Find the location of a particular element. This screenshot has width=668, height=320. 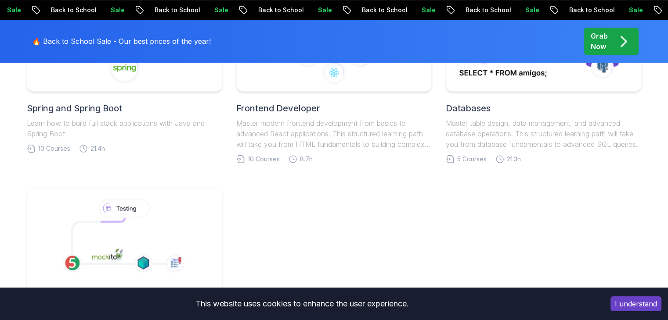

p: Master table design, data management, and advanced database operations. This structured learning ... is located at coordinates (543, 134).